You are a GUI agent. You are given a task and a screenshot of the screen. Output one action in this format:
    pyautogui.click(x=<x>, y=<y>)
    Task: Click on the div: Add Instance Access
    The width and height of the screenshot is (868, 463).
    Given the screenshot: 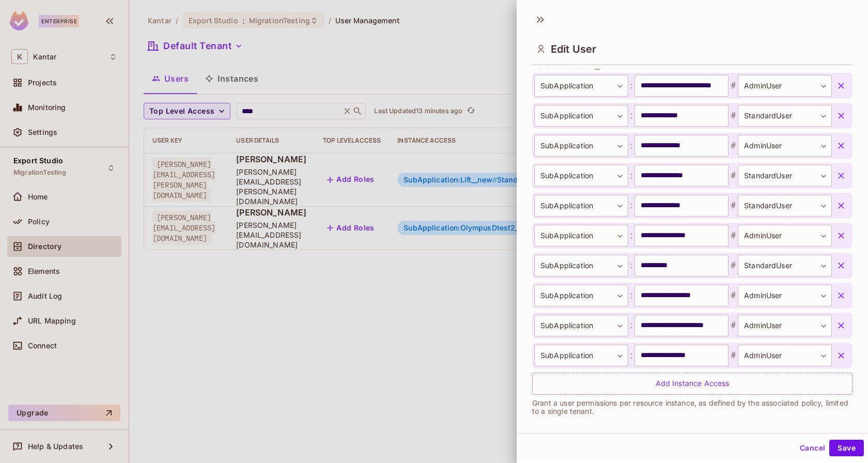 What is the action you would take?
    pyautogui.click(x=692, y=383)
    